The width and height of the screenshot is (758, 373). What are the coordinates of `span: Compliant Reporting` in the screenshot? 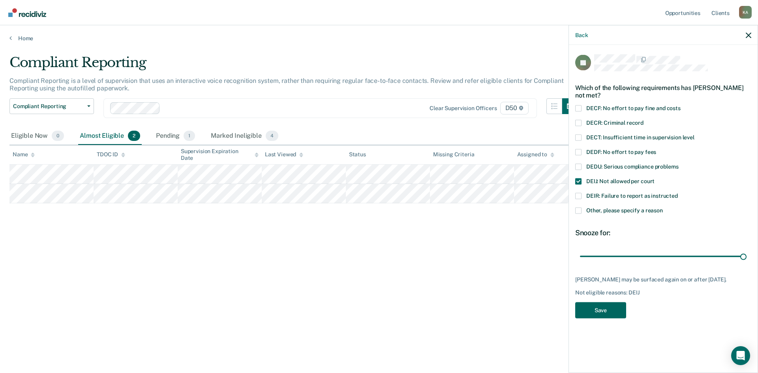 It's located at (49, 106).